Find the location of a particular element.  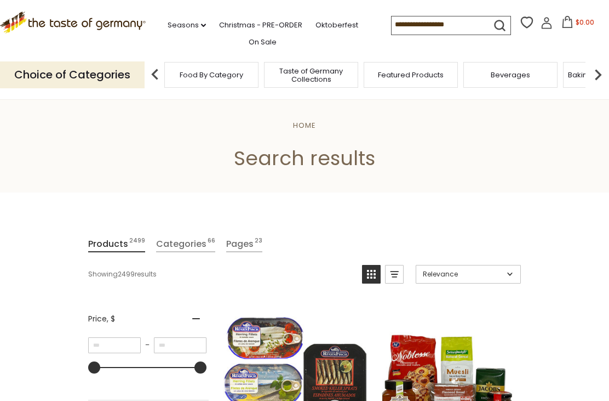

input: Minimum value is located at coordinates (115, 345).